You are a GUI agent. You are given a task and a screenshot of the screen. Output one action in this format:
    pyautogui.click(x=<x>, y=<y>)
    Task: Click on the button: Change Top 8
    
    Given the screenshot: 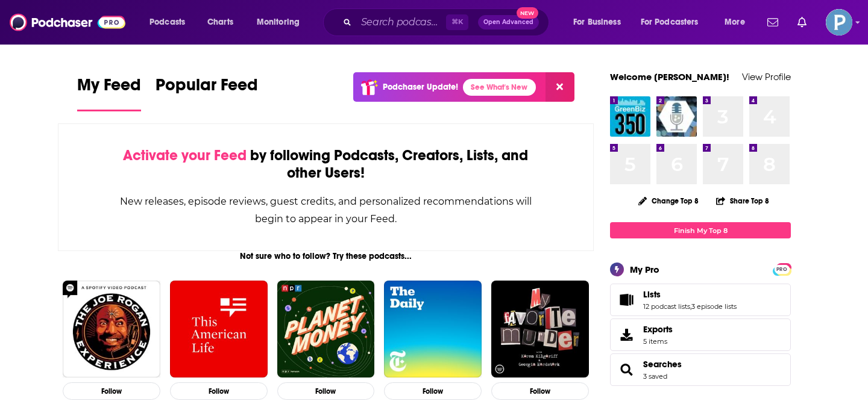 What is the action you would take?
    pyautogui.click(x=669, y=200)
    